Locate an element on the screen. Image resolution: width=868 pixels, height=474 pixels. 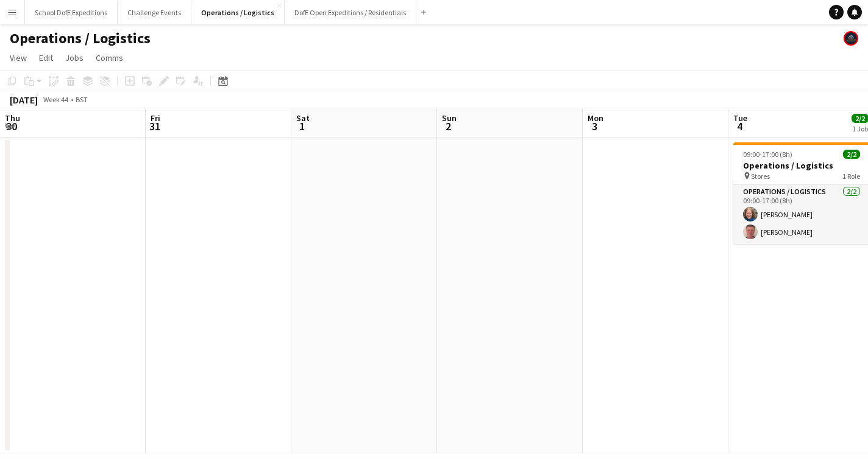
span: Jobs is located at coordinates (74, 58).